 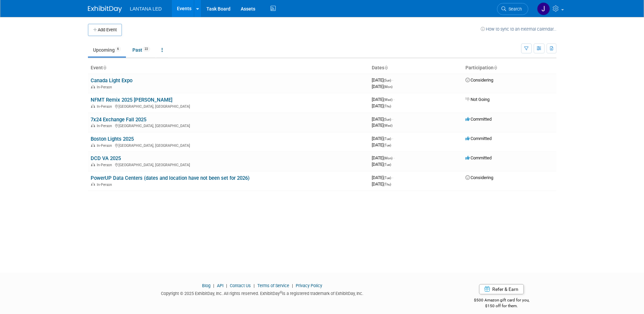 I want to click on a: How to sync to an external calendar..., so click(x=518, y=29).